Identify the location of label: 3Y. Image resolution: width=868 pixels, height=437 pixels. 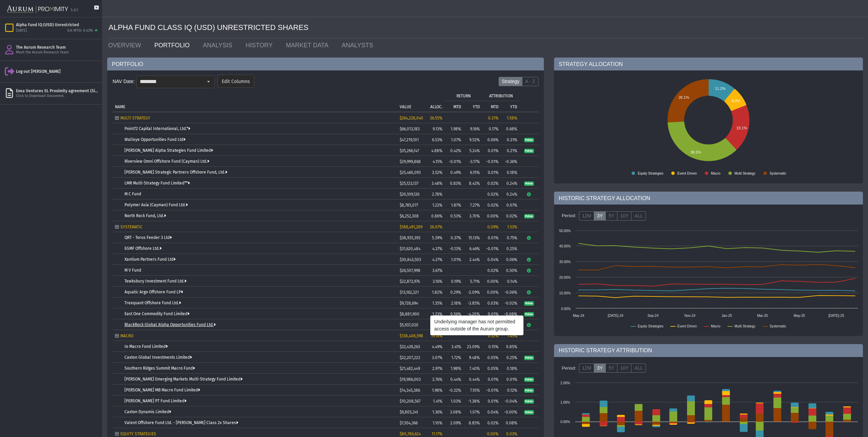
(600, 368).